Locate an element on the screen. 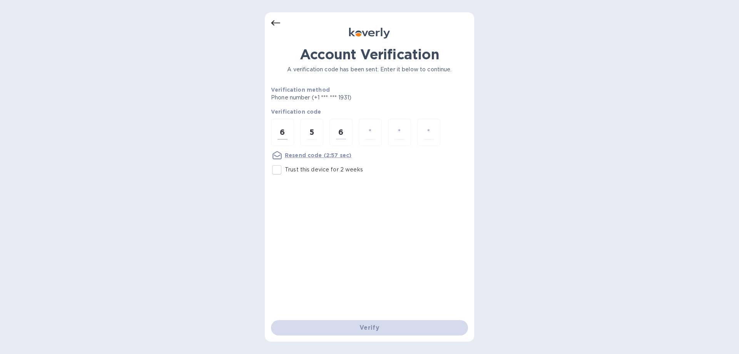  u: Resend code (2:57 sec) is located at coordinates (318, 155).